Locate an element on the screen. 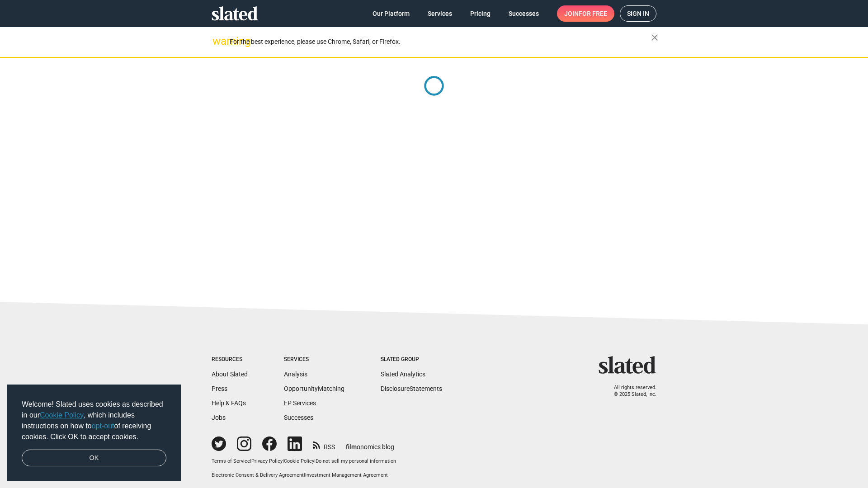  span: Our Platform is located at coordinates (391, 13).